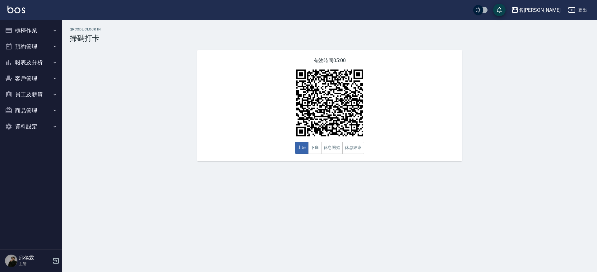 The height and width of the screenshot is (272, 597). What do you see at coordinates (353, 148) in the screenshot?
I see `button: 休息結束` at bounding box center [353, 148].